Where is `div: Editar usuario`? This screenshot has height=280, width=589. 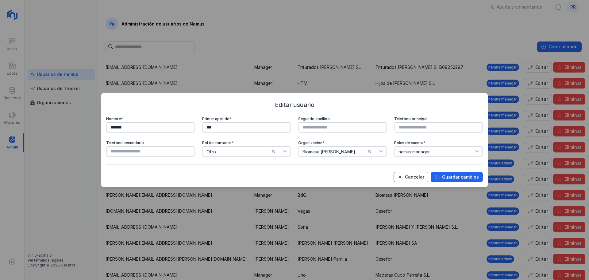 div: Editar usuario is located at coordinates (295, 105).